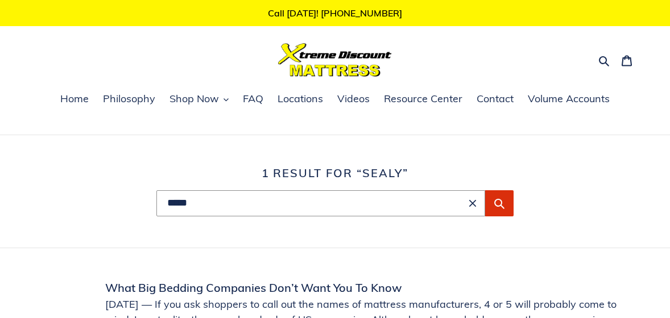 The width and height of the screenshot is (670, 318). I want to click on span: Videos, so click(353, 99).